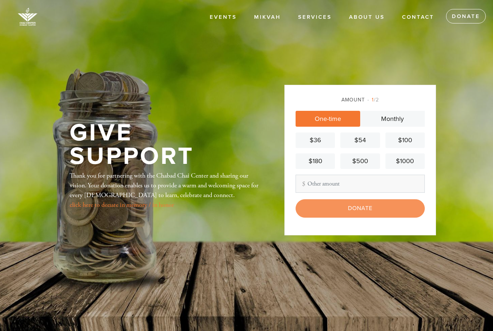  What do you see at coordinates (360, 140) in the screenshot?
I see `a: $54` at bounding box center [360, 140].